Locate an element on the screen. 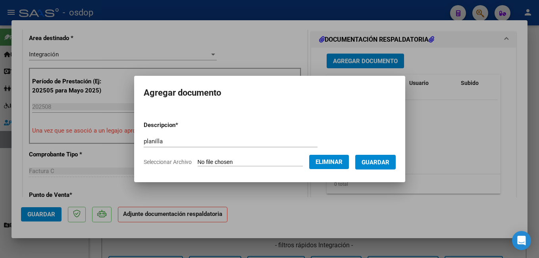  button: Eliminar is located at coordinates (329, 162).